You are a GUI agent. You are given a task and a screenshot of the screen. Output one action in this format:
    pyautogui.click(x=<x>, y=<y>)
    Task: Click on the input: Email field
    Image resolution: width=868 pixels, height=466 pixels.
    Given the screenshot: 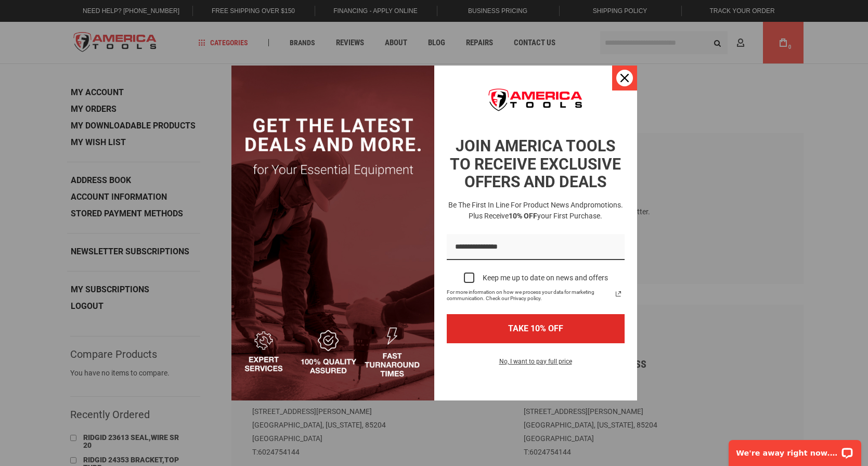 What is the action you would take?
    pyautogui.click(x=536, y=247)
    